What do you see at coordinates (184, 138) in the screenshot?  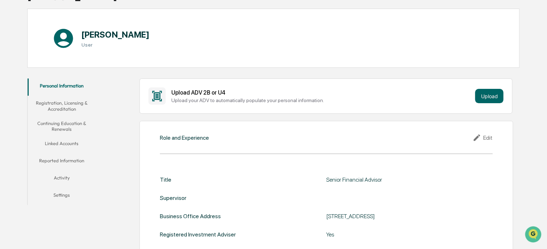 I see `div: Role and Experience` at bounding box center [184, 138].